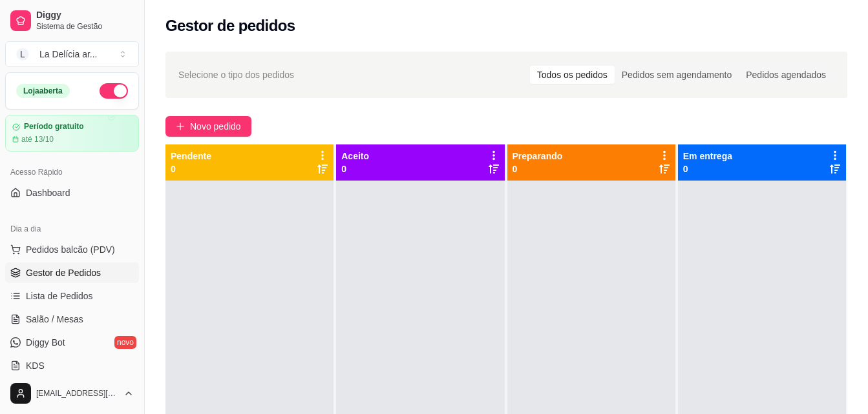 Image resolution: width=868 pixels, height=414 pixels. What do you see at coordinates (45, 343) in the screenshot?
I see `span: Diggy Bot` at bounding box center [45, 343].